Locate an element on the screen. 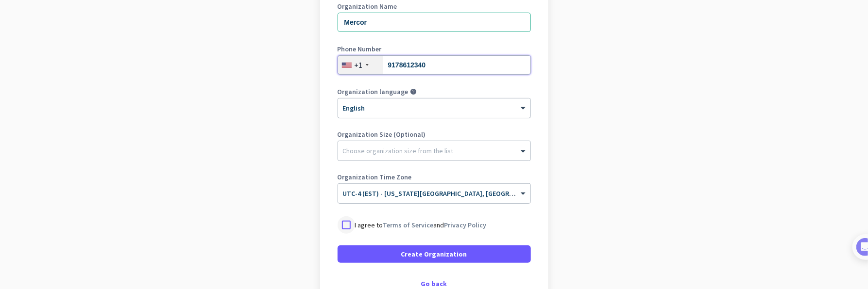  label: Phone Number is located at coordinates (434, 49).